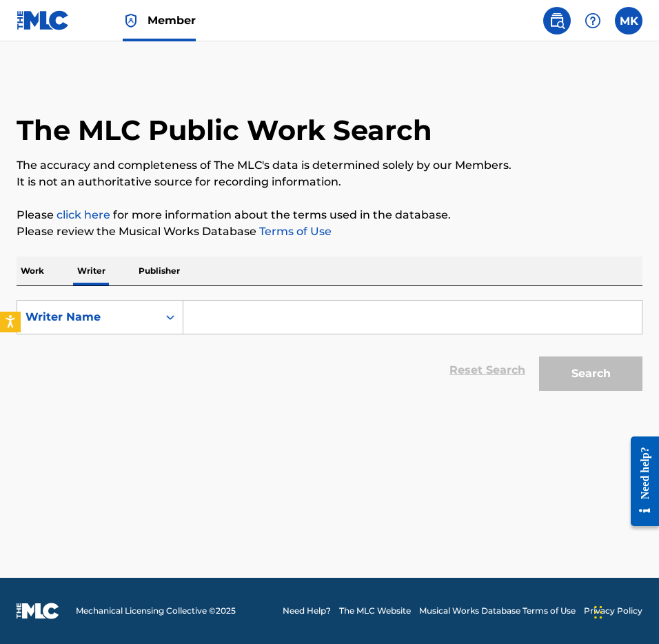 This screenshot has width=659, height=644. Describe the element at coordinates (330, 182) in the screenshot. I see `p: It is not an authoritative source for recording information.` at that location.